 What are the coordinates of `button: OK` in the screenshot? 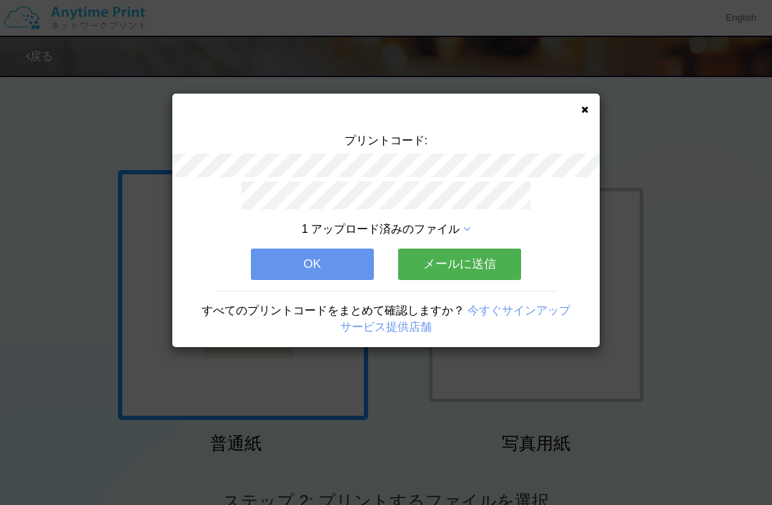 It's located at (312, 264).